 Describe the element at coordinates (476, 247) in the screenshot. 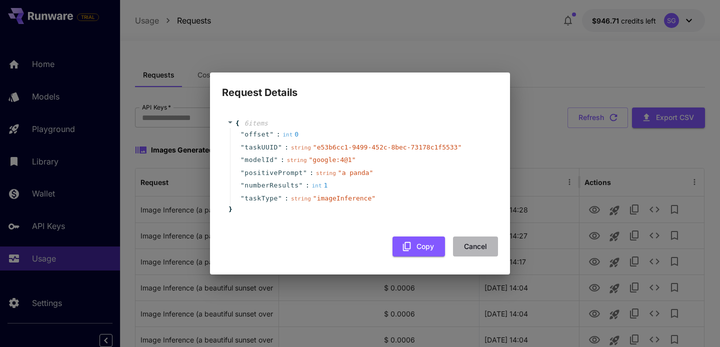

I see `button: Cancel` at that location.